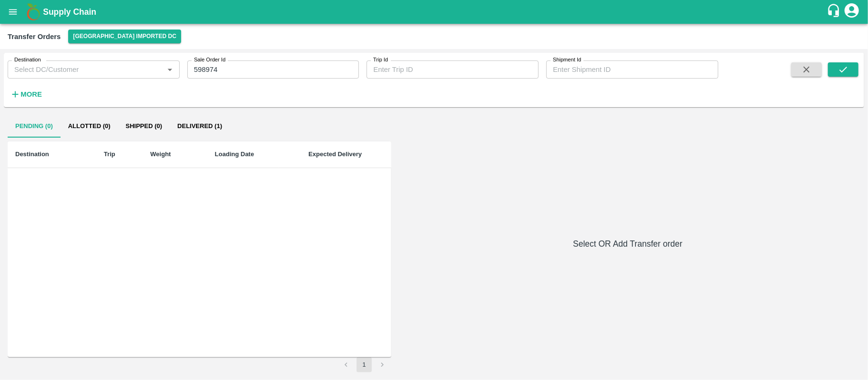 The height and width of the screenshot is (380, 868). I want to click on label: Shipment Id, so click(567, 60).